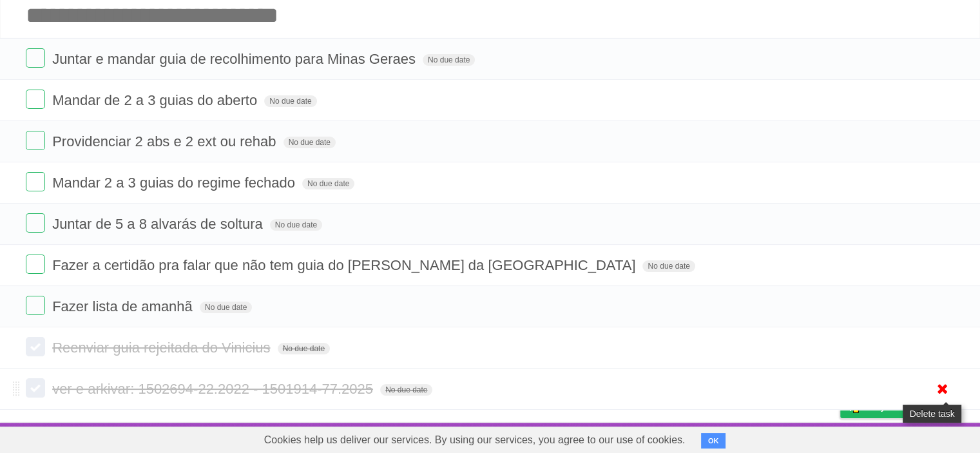 The image size is (980, 453). I want to click on a: Developers, so click(737, 438).